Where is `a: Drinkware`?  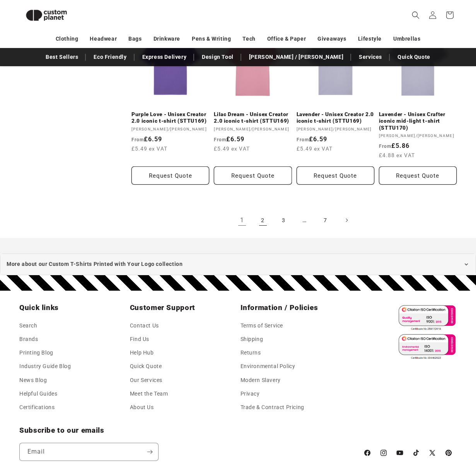 a: Drinkware is located at coordinates (166, 38).